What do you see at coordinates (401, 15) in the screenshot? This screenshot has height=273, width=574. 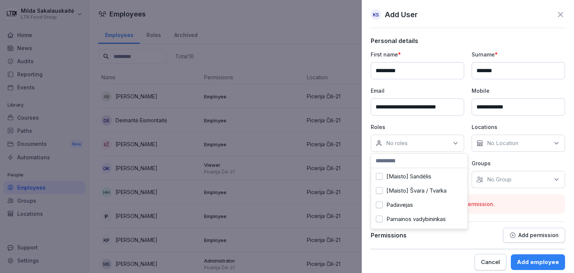 I see `p: Add User` at bounding box center [401, 15].